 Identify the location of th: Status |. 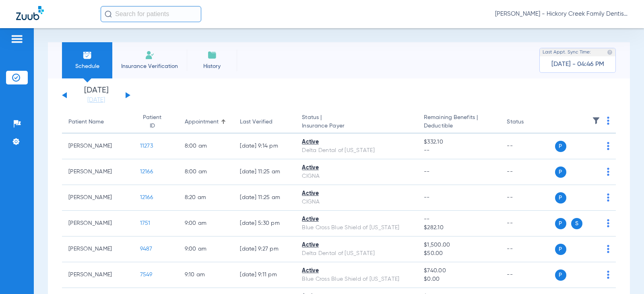
(356, 122).